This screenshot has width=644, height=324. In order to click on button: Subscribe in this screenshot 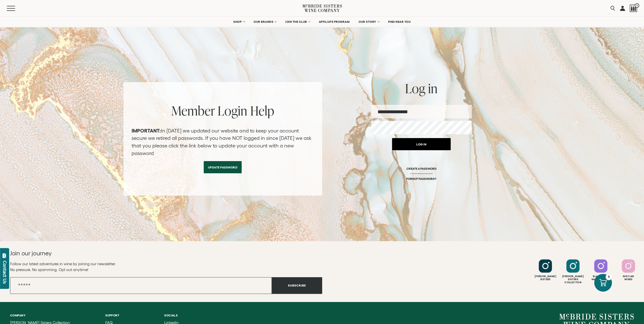, I will do `click(297, 286)`.